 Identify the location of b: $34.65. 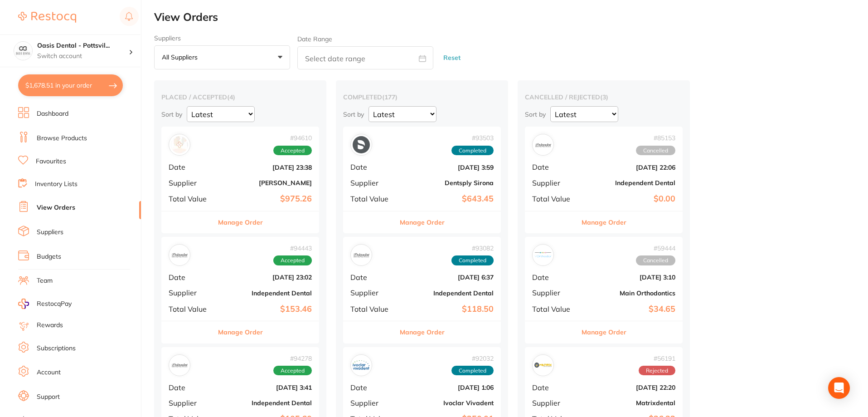
(630, 309).